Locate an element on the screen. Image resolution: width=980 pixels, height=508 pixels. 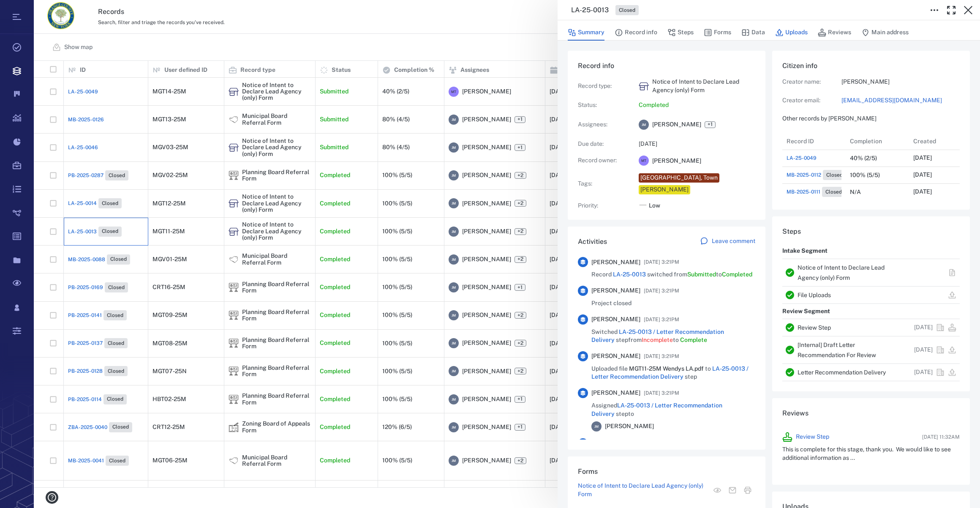
a: File Uploads is located at coordinates (814, 295).